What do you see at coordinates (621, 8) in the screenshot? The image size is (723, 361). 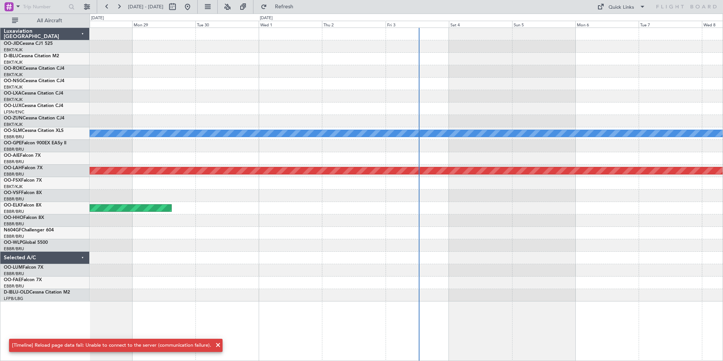 I see `div: Quick Links` at bounding box center [621, 8].